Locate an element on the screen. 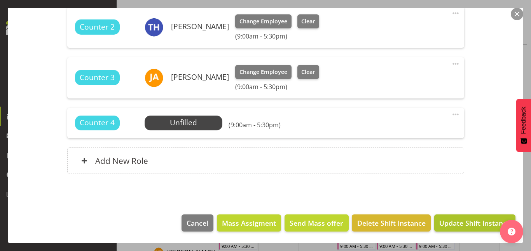 The height and width of the screenshot is (251, 531). button: Update Shift Instance is located at coordinates (475, 223).